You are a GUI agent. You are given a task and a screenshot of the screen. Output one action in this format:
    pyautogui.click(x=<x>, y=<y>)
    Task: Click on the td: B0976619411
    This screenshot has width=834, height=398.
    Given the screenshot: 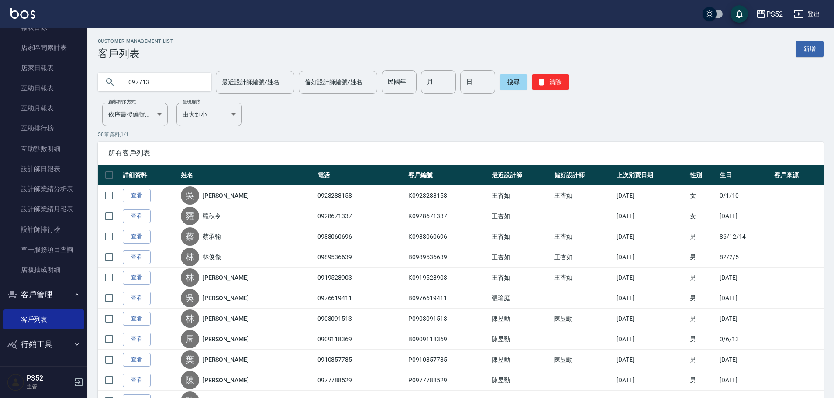 What is the action you would take?
    pyautogui.click(x=448, y=298)
    